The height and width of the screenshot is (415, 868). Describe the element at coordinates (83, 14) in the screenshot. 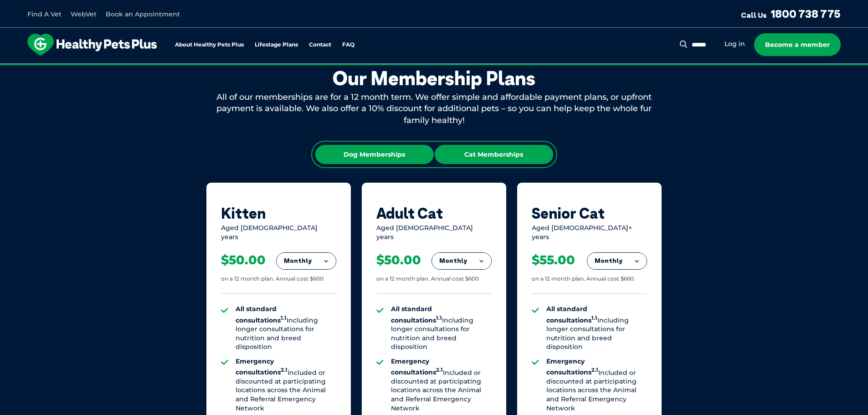

I see `a: WebVet` at that location.